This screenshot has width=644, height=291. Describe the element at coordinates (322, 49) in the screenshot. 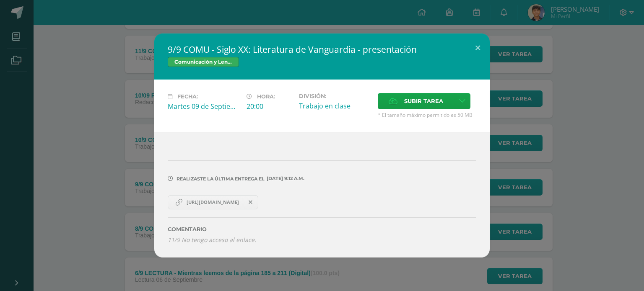

I see `h2: 9/9 COMU - Siglo XX: Literatura de Vanguardia - presentación` at that location.